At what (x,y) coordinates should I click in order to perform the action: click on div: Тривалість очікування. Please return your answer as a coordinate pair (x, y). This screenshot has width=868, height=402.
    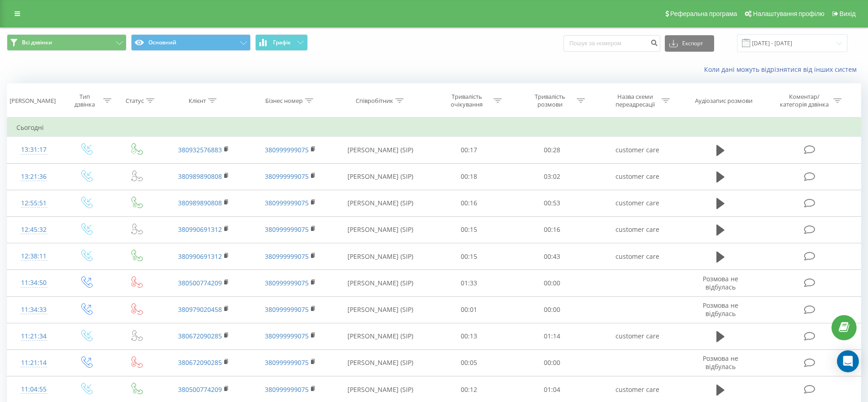
    Looking at the image, I should click on (467, 100).